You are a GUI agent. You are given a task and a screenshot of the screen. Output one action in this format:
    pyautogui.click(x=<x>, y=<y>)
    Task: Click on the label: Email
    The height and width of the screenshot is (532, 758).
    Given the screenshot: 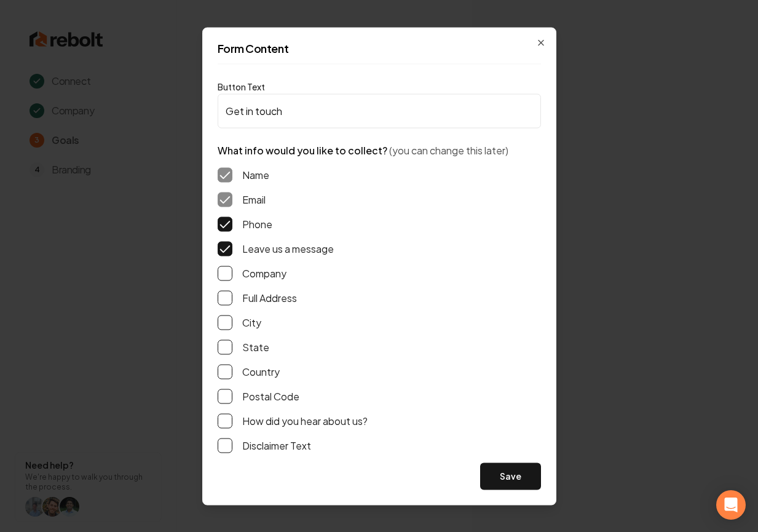 What is the action you would take?
    pyautogui.click(x=254, y=199)
    